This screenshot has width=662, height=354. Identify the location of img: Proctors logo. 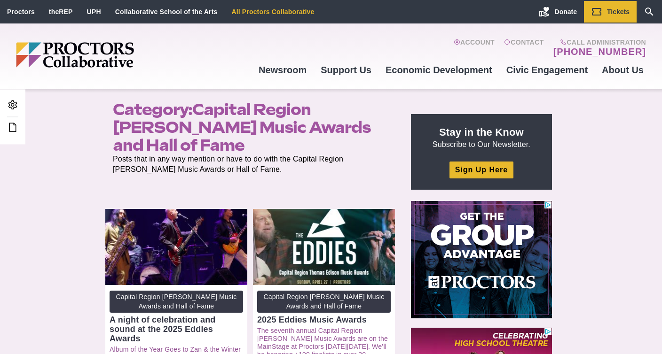
(111, 55).